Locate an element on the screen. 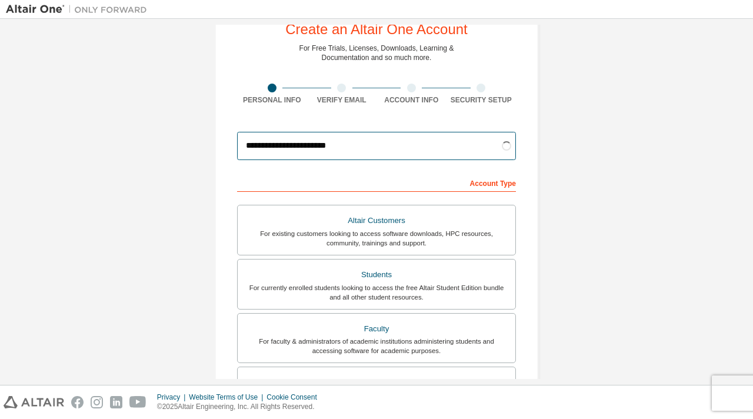 The width and height of the screenshot is (753, 419). img: instagram.svg is located at coordinates (96, 402).